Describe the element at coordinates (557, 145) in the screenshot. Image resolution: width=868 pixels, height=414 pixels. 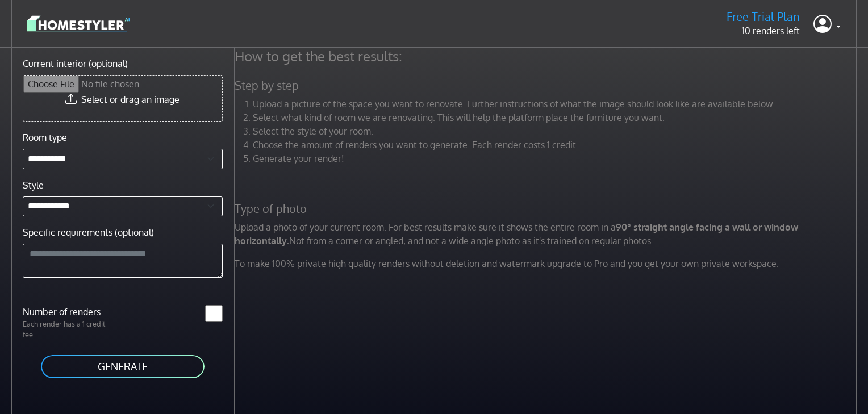
I see `li: Choose the amount of renders you want to generate. Each render costs 1 credit.` at that location.